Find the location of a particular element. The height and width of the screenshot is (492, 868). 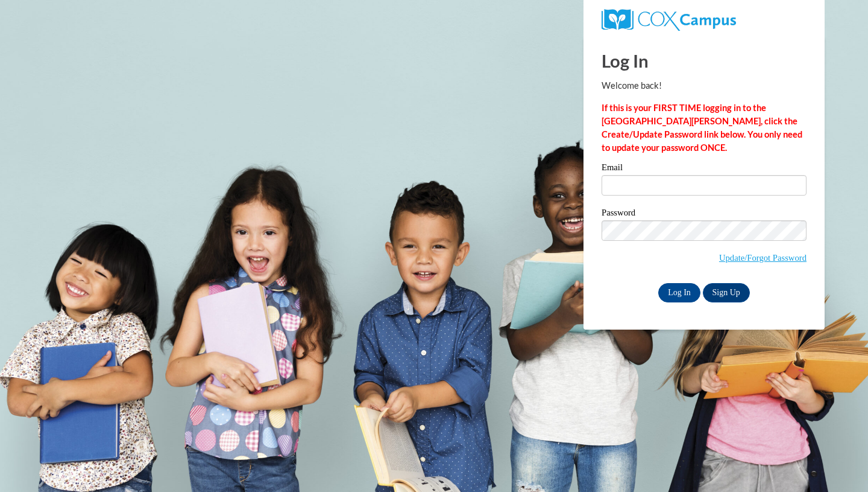

label: Password is located at coordinates (705, 214).